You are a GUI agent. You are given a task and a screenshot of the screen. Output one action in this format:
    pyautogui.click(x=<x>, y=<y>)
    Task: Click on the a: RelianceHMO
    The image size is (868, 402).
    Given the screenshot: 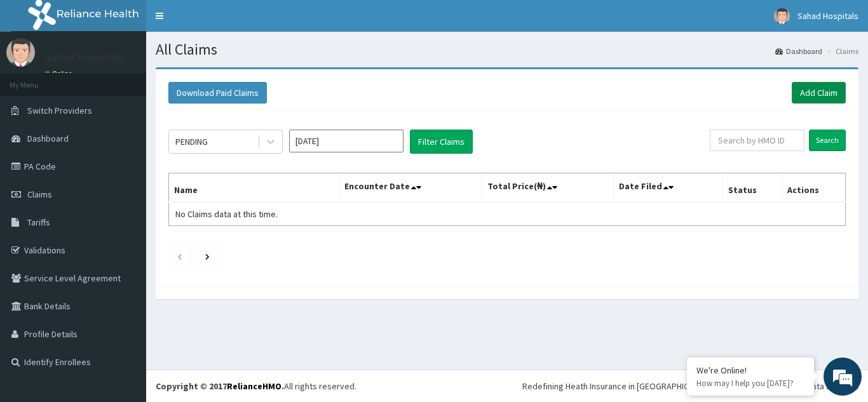 What is the action you would take?
    pyautogui.click(x=254, y=387)
    